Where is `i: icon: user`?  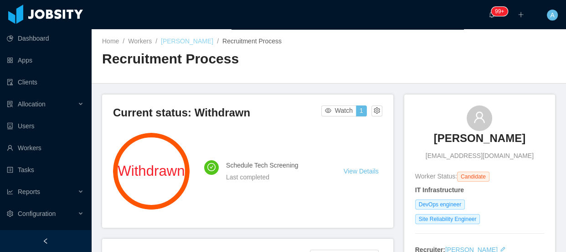 i: icon: user is located at coordinates (480, 117).